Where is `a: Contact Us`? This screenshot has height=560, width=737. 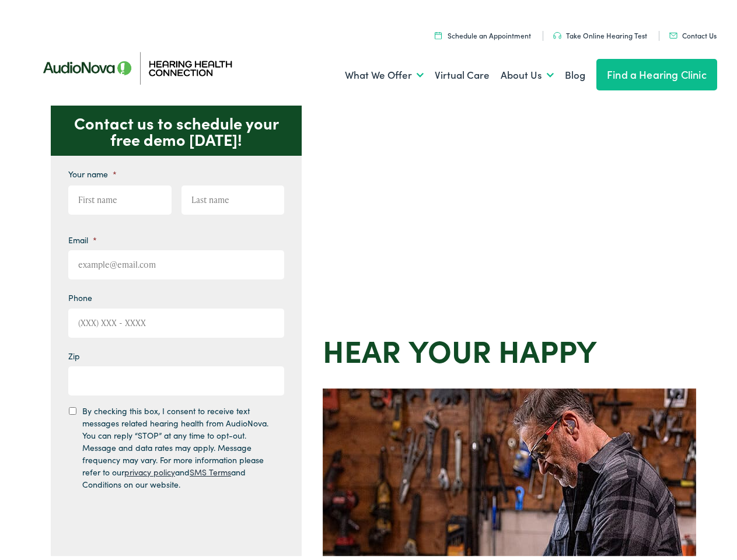
a: Contact Us is located at coordinates (693, 32).